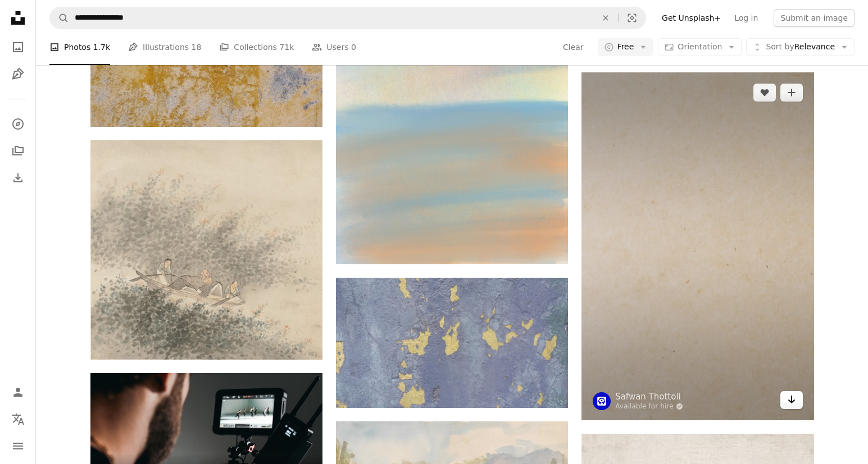 The image size is (868, 464). I want to click on a: View the photo by The Cleveland Museum of Art, so click(206, 250).